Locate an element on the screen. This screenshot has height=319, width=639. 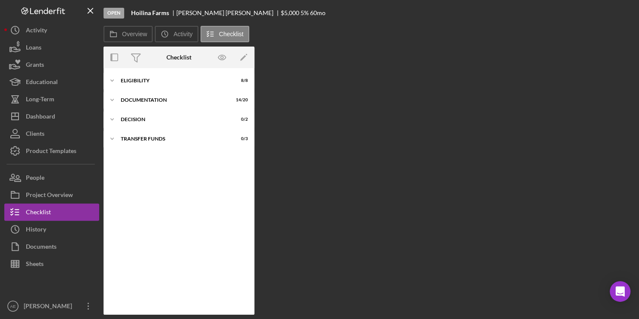
div: Transfer Funds is located at coordinates (173, 139).